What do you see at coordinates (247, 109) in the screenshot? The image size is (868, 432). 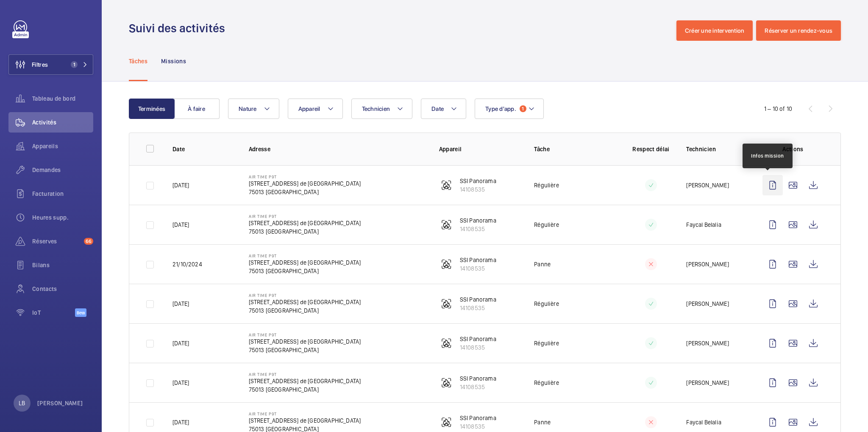 I see `span: Nature` at bounding box center [247, 109].